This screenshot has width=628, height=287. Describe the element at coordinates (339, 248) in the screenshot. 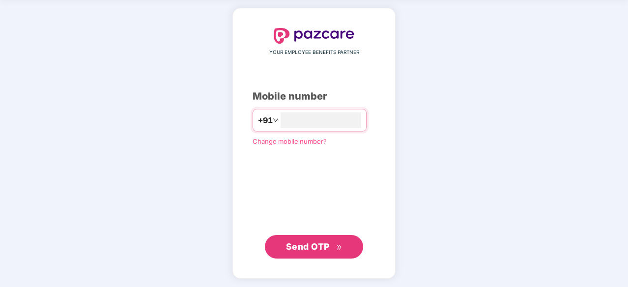

I see `span: double-right` at that location.